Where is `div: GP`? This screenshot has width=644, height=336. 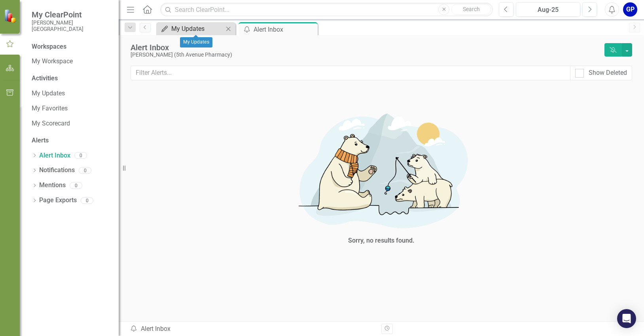 div: GP is located at coordinates (630, 9).